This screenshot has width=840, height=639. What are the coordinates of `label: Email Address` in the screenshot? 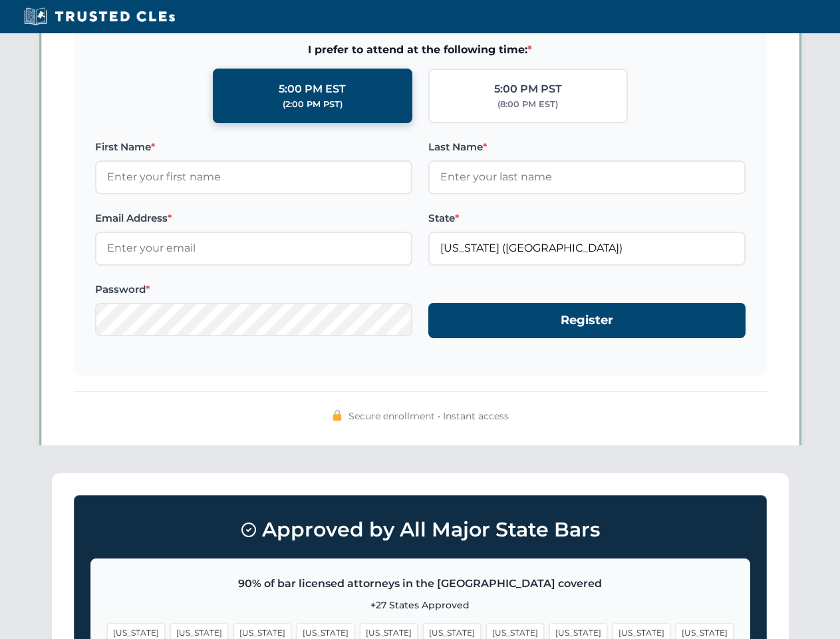 It's located at (253, 218).